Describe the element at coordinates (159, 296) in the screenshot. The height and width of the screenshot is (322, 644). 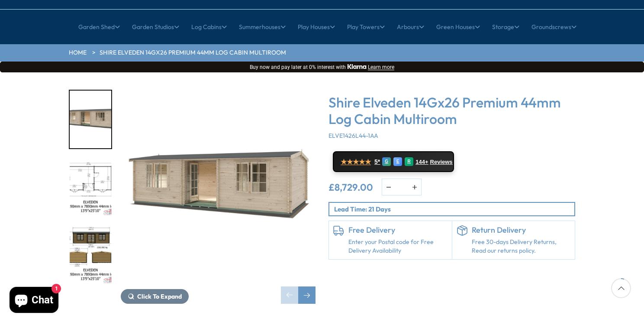
I see `span: Click To Expand` at that location.